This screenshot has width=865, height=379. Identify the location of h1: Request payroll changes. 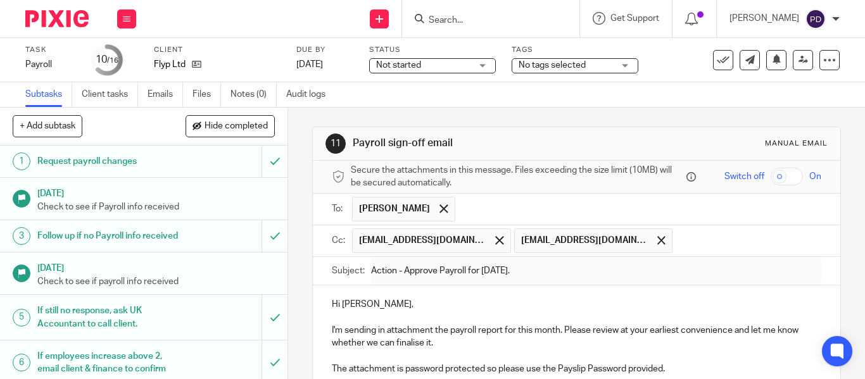
(108, 161).